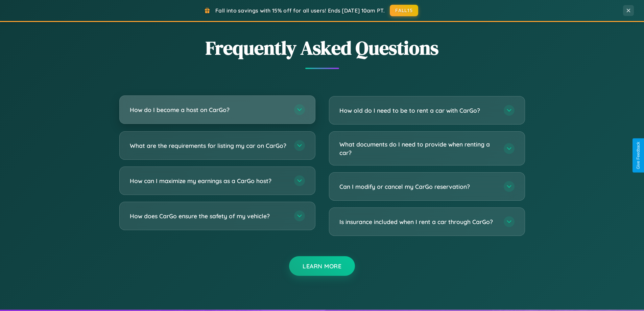  Describe the element at coordinates (418, 110) in the screenshot. I see `h3: How old do I need to be to rent a car with CarGo?` at that location.